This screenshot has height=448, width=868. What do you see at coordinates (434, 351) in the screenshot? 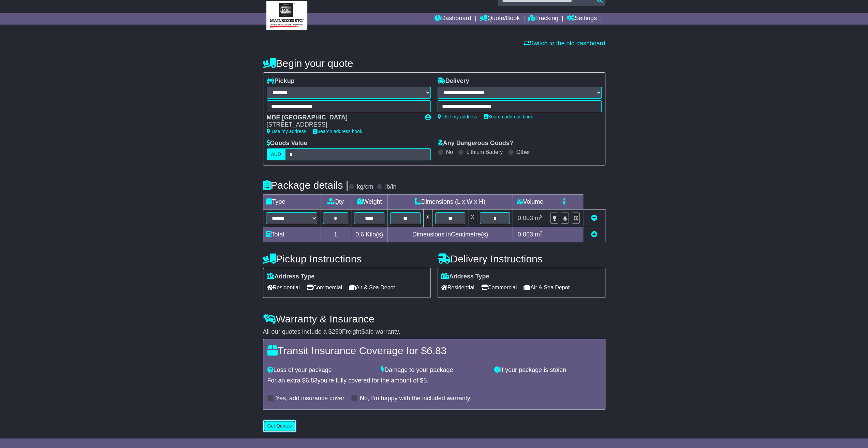
I see `h4: Transit Insurance Coverage for $` at bounding box center [434, 351].